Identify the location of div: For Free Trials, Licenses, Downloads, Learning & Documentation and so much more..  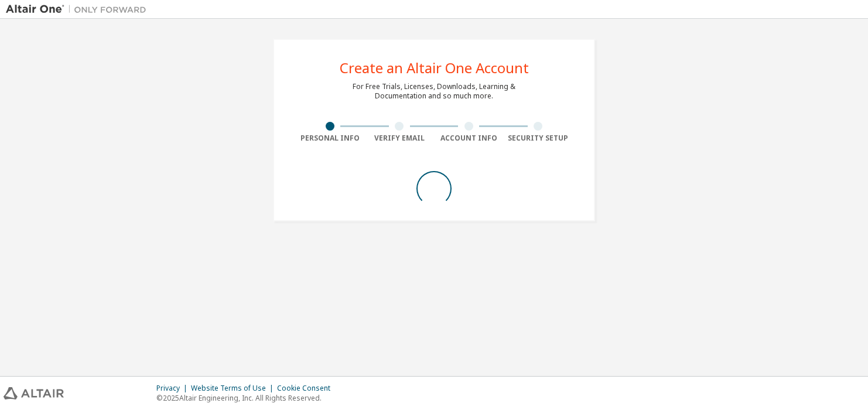
(434, 91).